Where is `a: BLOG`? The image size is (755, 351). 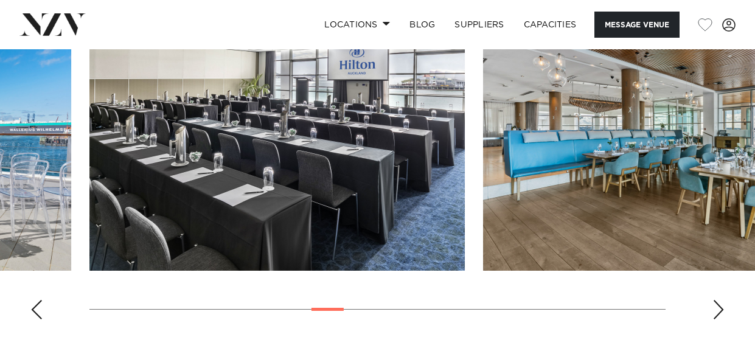 a: BLOG is located at coordinates (422, 24).